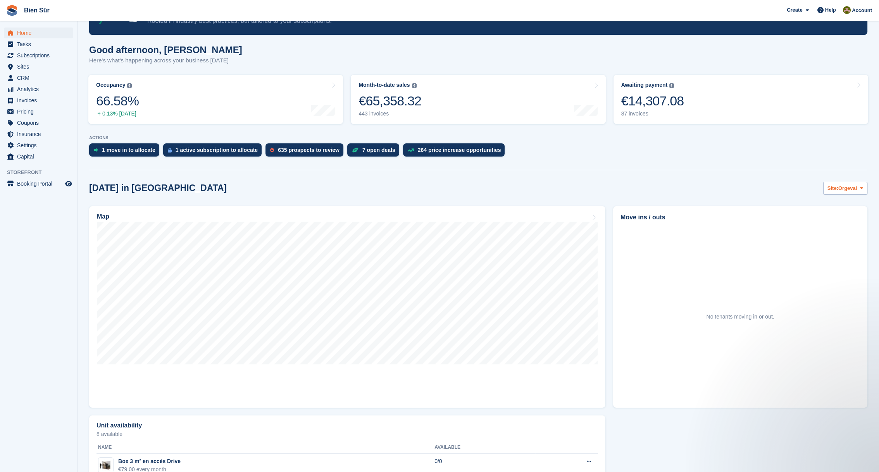 This screenshot has height=472, width=879. What do you see at coordinates (862, 10) in the screenshot?
I see `span: Account` at bounding box center [862, 10].